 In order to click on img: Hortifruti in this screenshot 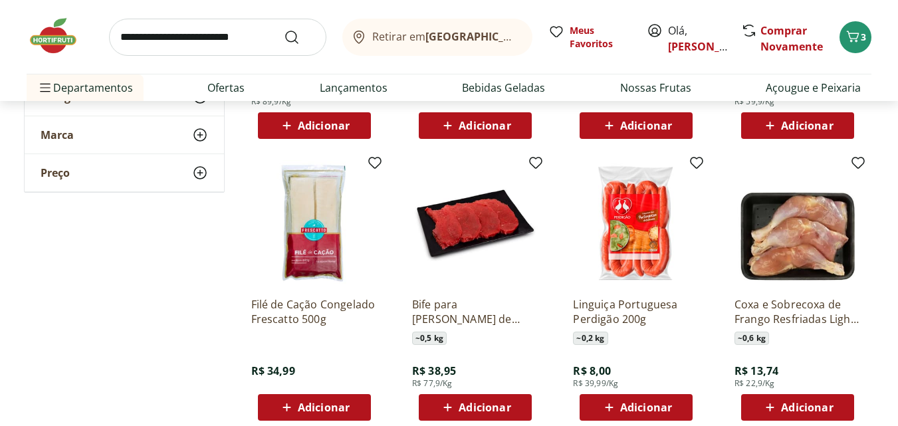, I will do `click(60, 36)`.